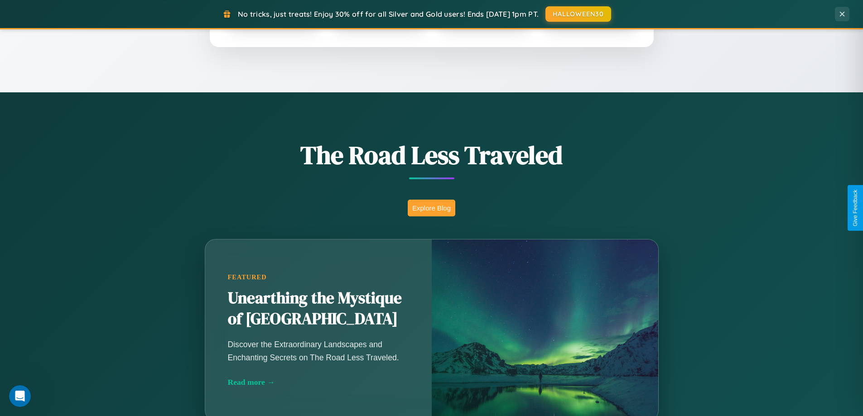 This screenshot has width=863, height=416. Describe the element at coordinates (319, 277) in the screenshot. I see `div: Featured` at that location.